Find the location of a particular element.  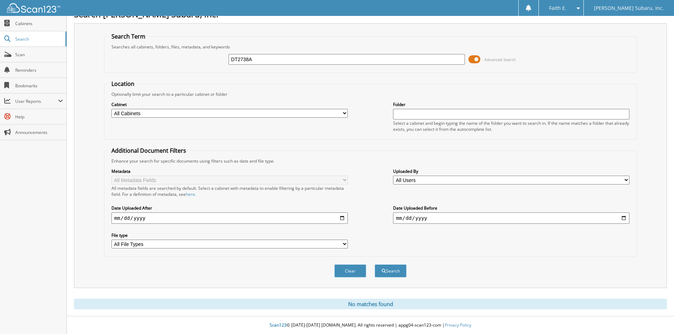

input: start is located at coordinates (230, 218).